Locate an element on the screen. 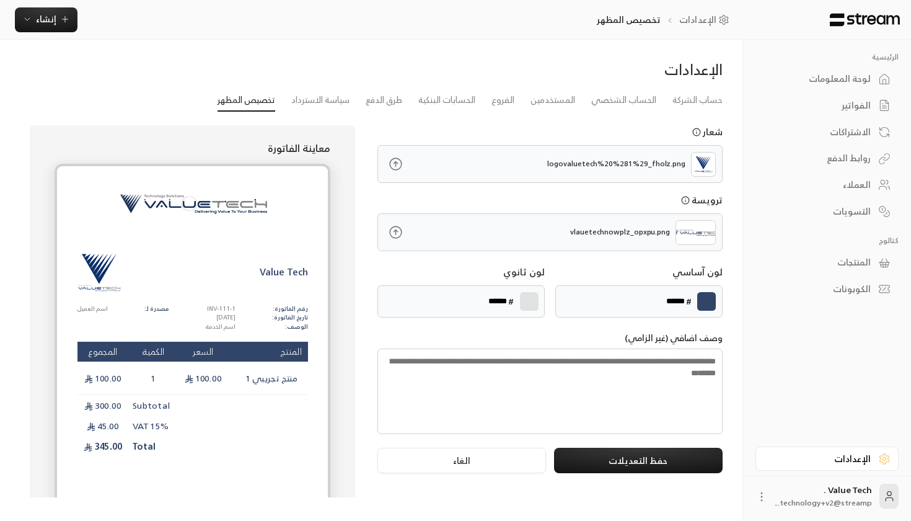 The image size is (911, 521). td: VAT 15% is located at coordinates (153, 425).